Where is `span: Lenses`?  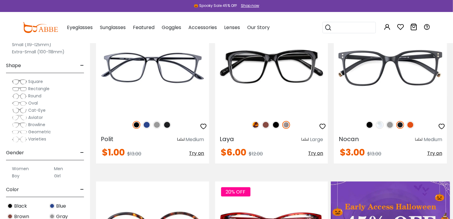
span: Lenses is located at coordinates (232, 27).